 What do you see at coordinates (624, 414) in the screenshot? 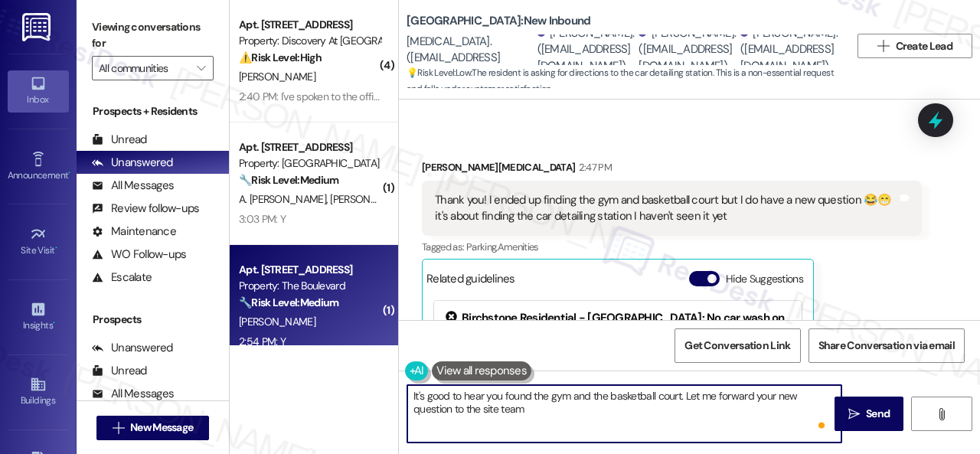
I see `textarea: To enrich screen reader interactions, please activate Accessibility in Grammarly extension settings` at bounding box center [624, 414].